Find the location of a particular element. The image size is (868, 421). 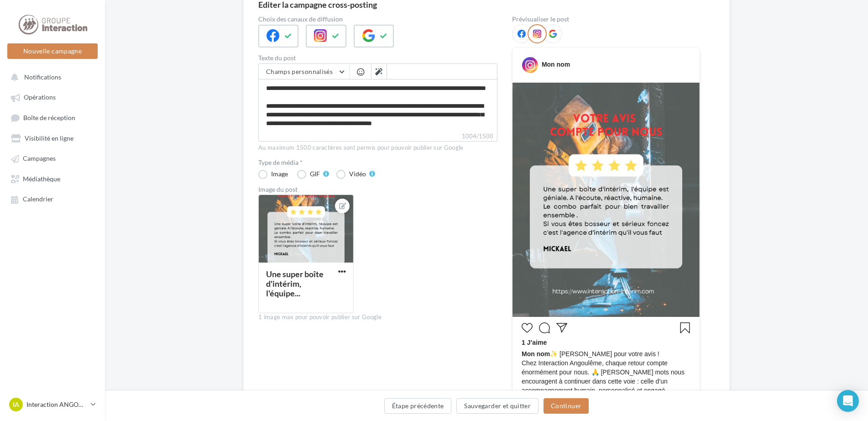

div: Image du post is located at coordinates (378, 189).